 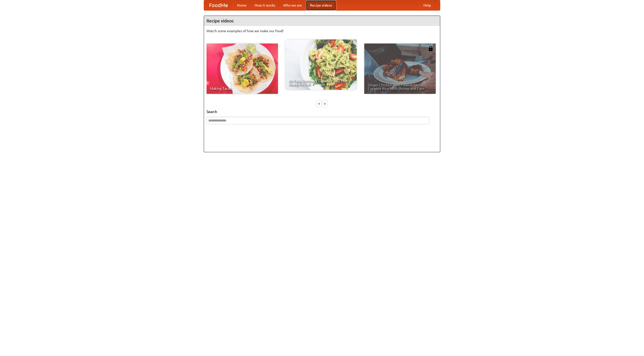 What do you see at coordinates (322, 112) in the screenshot?
I see `h5: Search` at bounding box center [322, 112].